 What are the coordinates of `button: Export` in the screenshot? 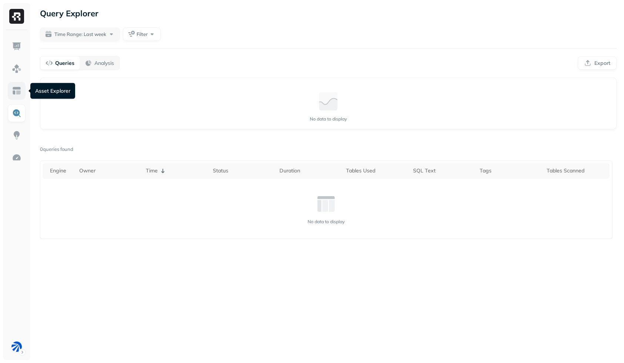 It's located at (597, 63).